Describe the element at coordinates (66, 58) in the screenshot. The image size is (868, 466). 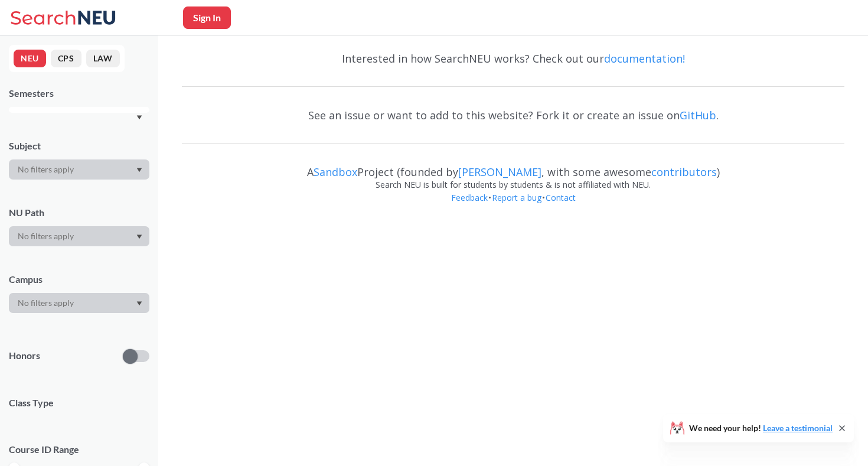
I see `button: CPS` at that location.